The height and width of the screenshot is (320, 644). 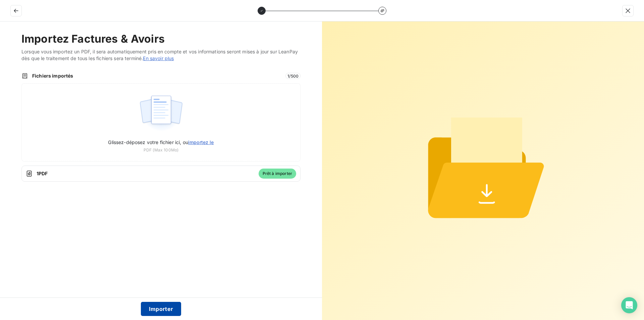 I want to click on span: Glissez-déposez votre fichier ici, ou, so click(x=161, y=142).